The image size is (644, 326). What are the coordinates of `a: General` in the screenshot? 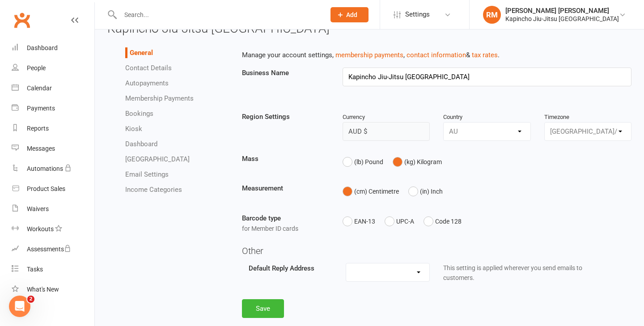 It's located at (142, 53).